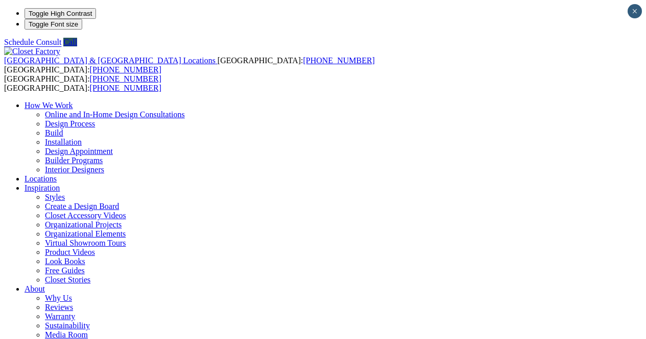 The width and height of the screenshot is (646, 339). I want to click on a: Builder Programs, so click(73, 160).